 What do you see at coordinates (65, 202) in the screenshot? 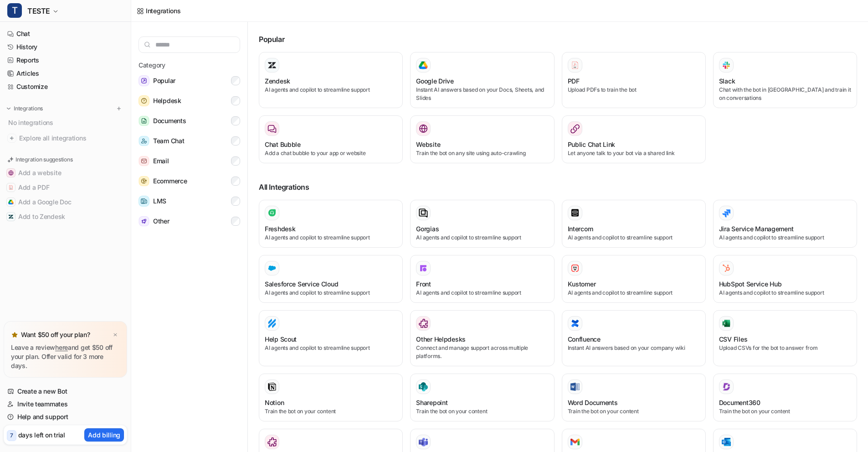
I see `button: Add a Google DocAdd a Google Doc` at bounding box center [65, 202].